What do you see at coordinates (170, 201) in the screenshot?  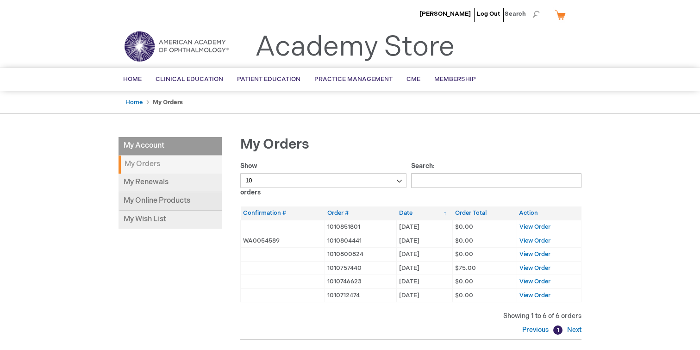 I see `a: My Online Products` at bounding box center [170, 201].